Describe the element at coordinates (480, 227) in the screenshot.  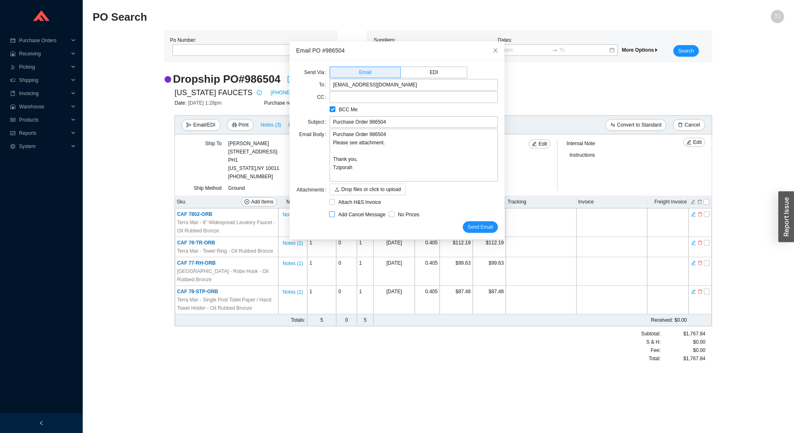
I see `span: Send Email` at that location.